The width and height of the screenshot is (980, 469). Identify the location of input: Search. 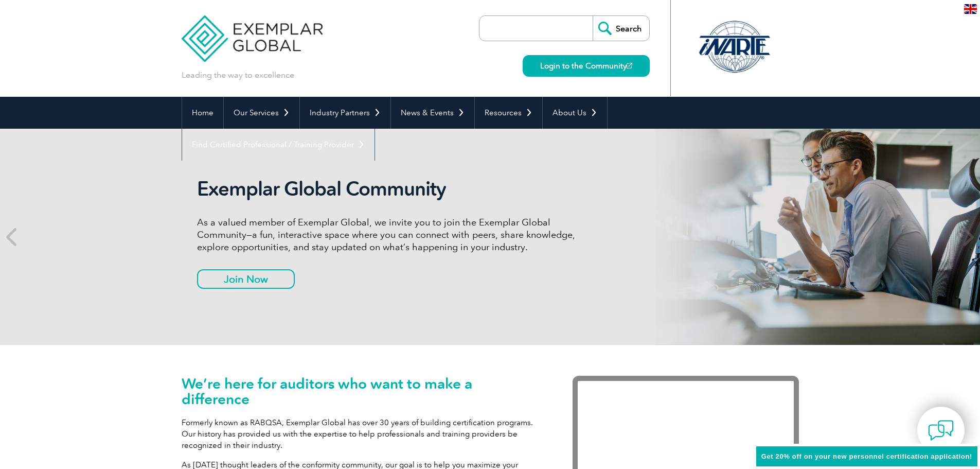
(621, 28).